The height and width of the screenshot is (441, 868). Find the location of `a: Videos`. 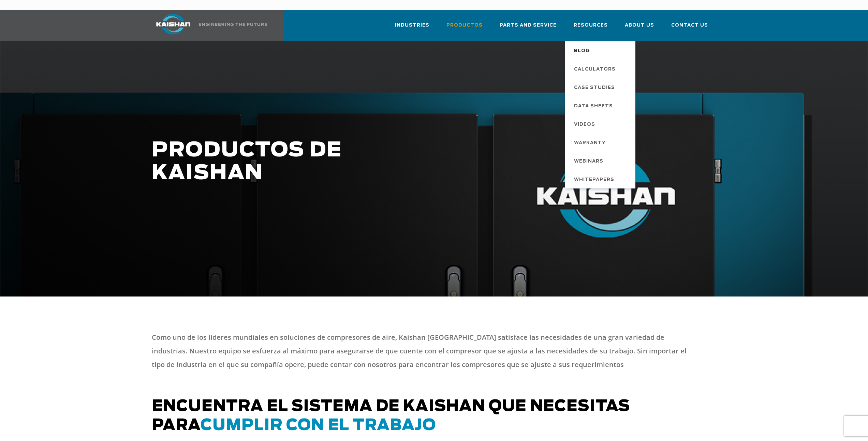

a: Videos is located at coordinates (601, 124).